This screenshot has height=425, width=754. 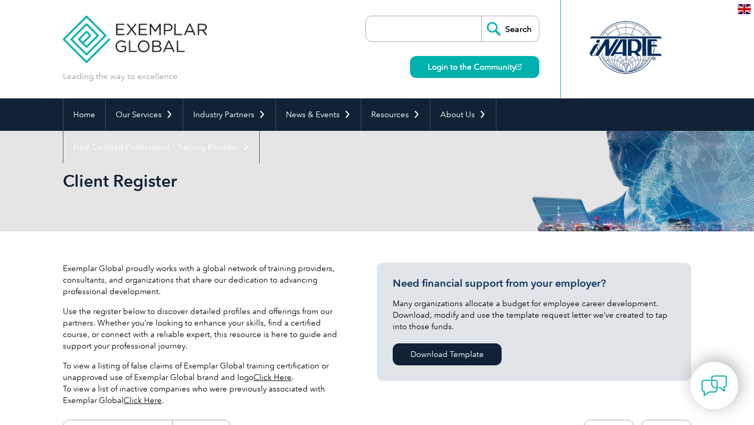 I want to click on img: en, so click(x=744, y=9).